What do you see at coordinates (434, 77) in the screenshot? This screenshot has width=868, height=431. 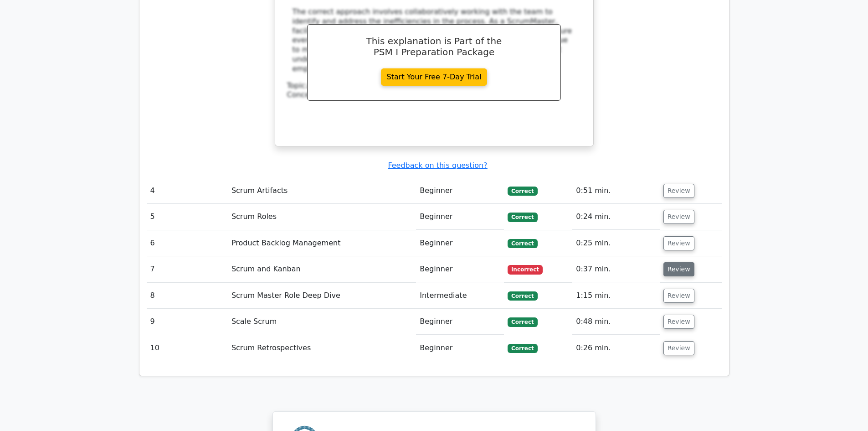 I see `a: Start Your Free 7-Day Trial` at bounding box center [434, 77].